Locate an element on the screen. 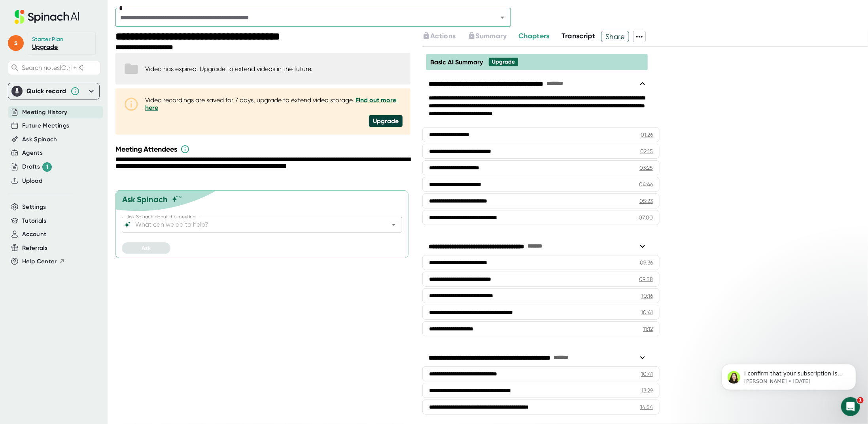 This screenshot has height=424, width=868. button: Actions is located at coordinates (439, 36).